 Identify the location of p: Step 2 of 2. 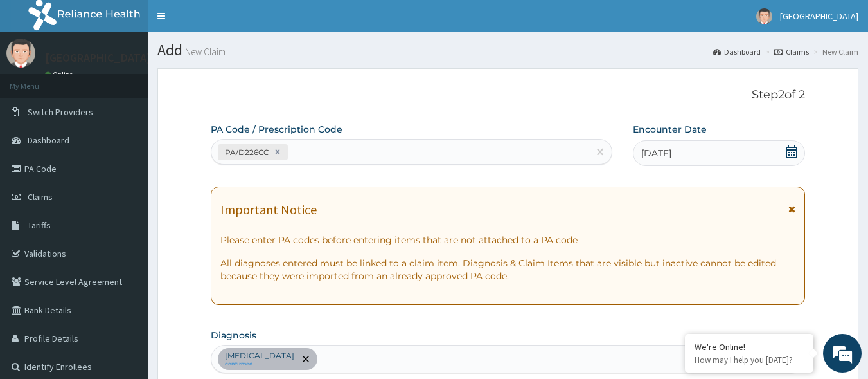
(508, 95).